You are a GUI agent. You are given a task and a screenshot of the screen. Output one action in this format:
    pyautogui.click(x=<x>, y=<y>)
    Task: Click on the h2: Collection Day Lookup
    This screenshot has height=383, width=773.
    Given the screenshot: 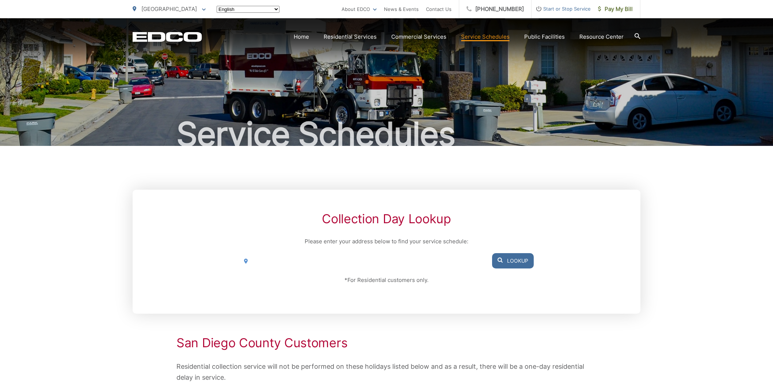 What is the action you would take?
    pyautogui.click(x=386, y=219)
    